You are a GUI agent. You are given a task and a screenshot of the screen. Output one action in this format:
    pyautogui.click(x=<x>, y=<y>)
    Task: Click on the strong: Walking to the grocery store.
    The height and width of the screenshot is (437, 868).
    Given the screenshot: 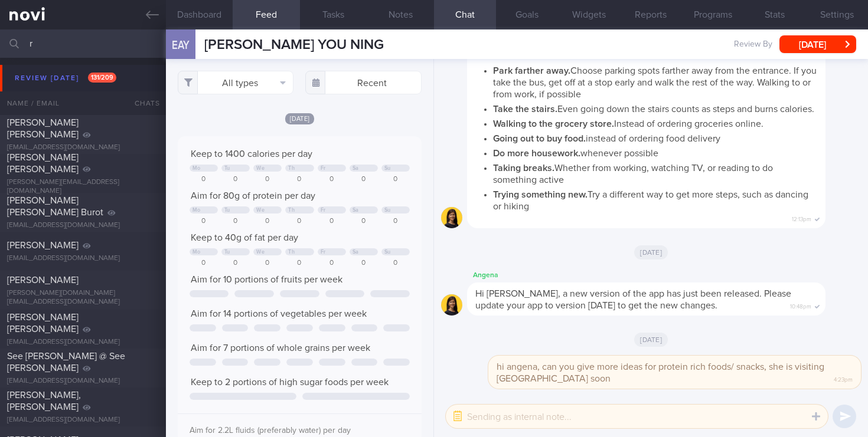 What is the action you would take?
    pyautogui.click(x=554, y=124)
    